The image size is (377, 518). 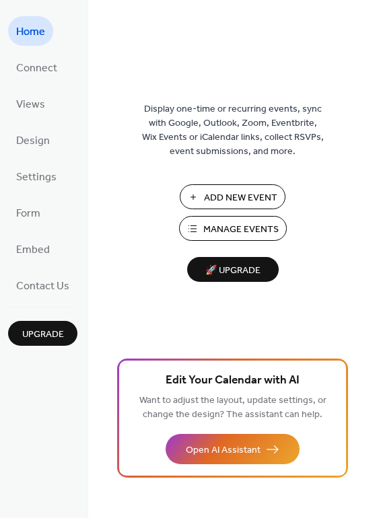 What do you see at coordinates (223, 450) in the screenshot?
I see `span: Open AI Assistant` at bounding box center [223, 450].